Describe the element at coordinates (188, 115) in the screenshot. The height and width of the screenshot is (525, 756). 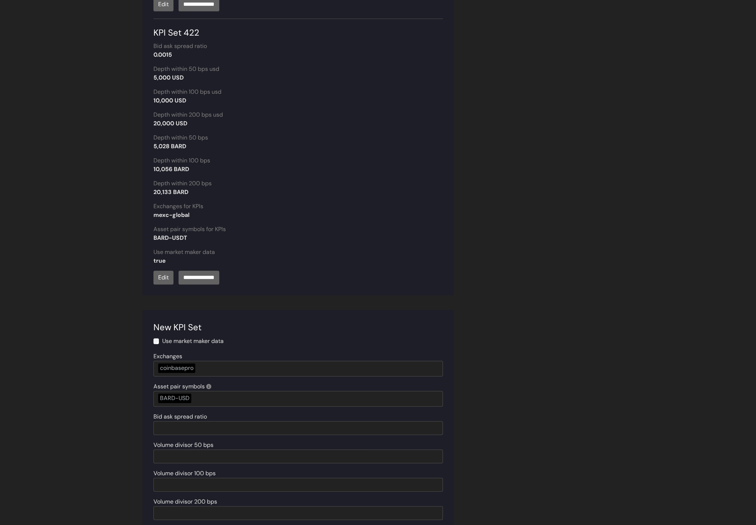
I see `label: Depth within 200 bps usd` at that location.